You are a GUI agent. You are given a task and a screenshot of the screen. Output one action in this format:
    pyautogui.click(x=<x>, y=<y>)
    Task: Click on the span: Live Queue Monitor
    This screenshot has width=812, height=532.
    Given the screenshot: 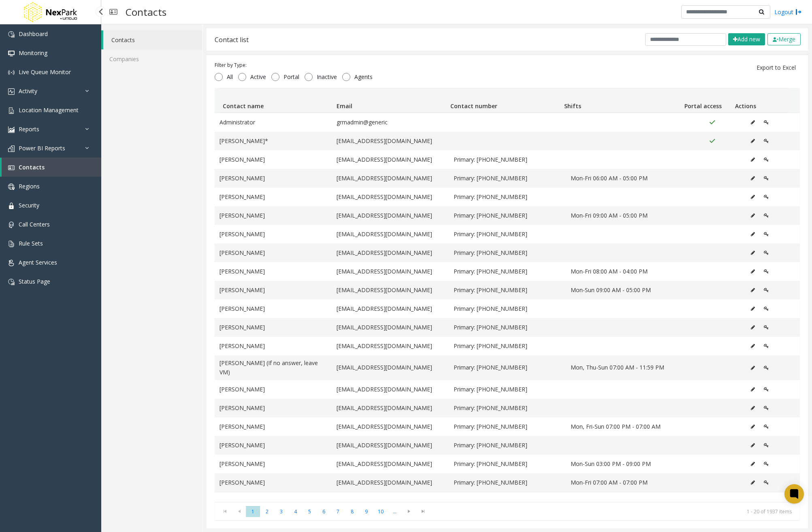 What is the action you would take?
    pyautogui.click(x=44, y=72)
    